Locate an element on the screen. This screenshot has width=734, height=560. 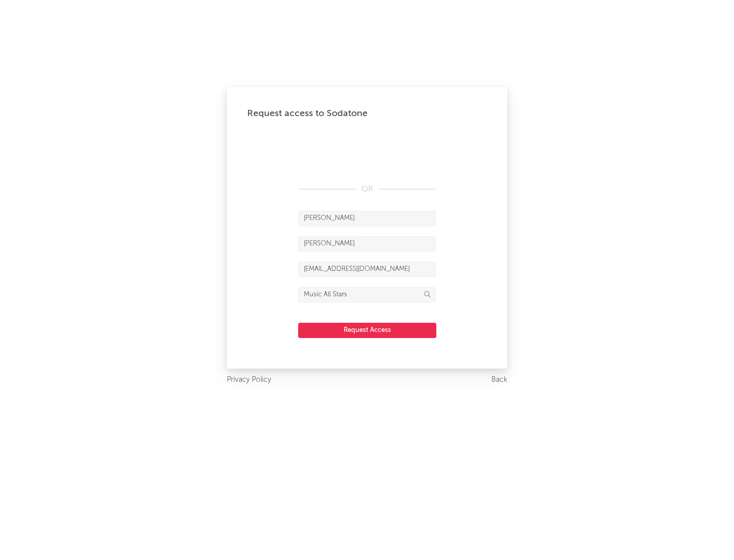
input: Division is located at coordinates (367, 295).